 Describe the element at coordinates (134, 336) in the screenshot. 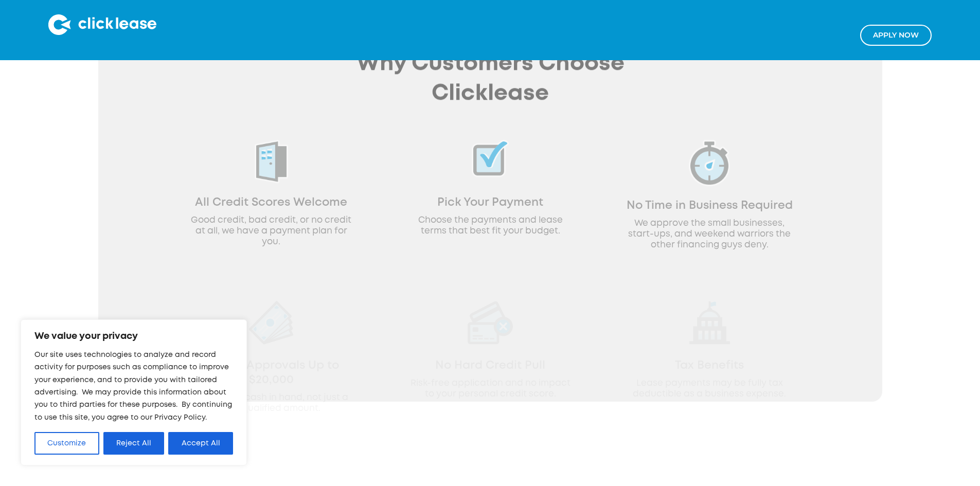

I see `p: We value your privacy` at that location.